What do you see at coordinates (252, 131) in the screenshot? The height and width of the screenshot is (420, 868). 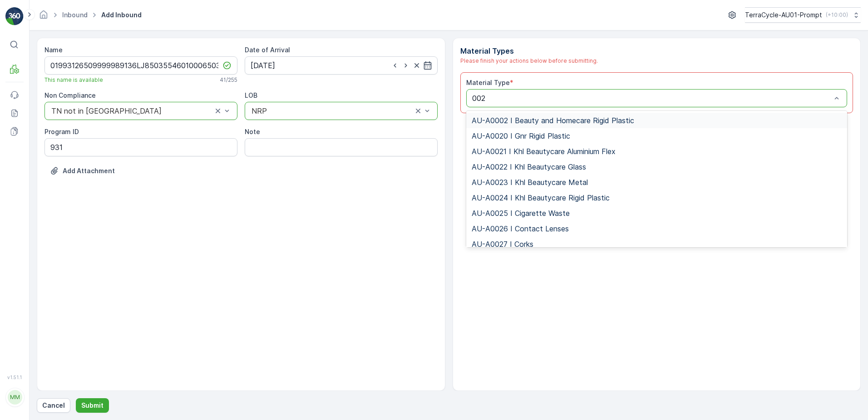 I see `label: Note` at bounding box center [252, 131].